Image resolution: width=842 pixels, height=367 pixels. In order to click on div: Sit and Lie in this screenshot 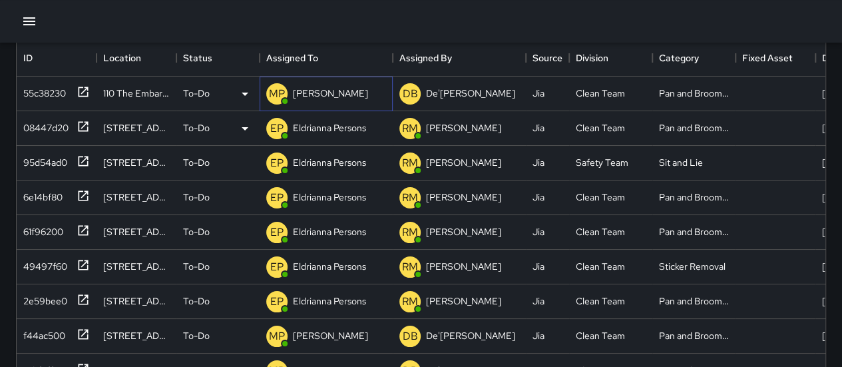, I will do `click(681, 162)`.